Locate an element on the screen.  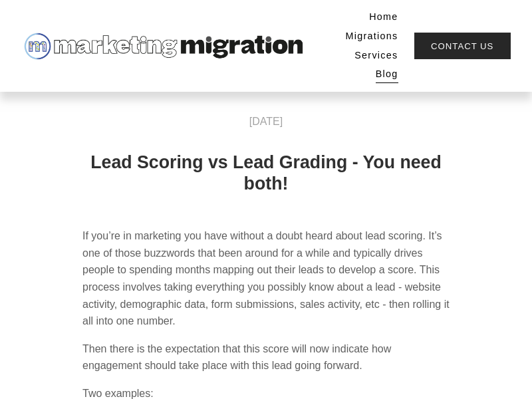
p: Then there is the expectation that this score will now indicate how engagement should take place ... is located at coordinates (266, 357).